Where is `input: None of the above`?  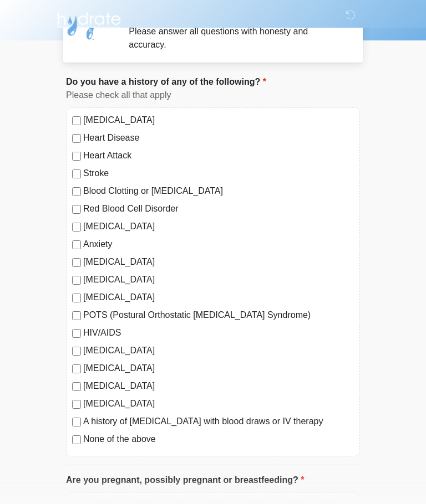
input: None of the above is located at coordinates (76, 440).